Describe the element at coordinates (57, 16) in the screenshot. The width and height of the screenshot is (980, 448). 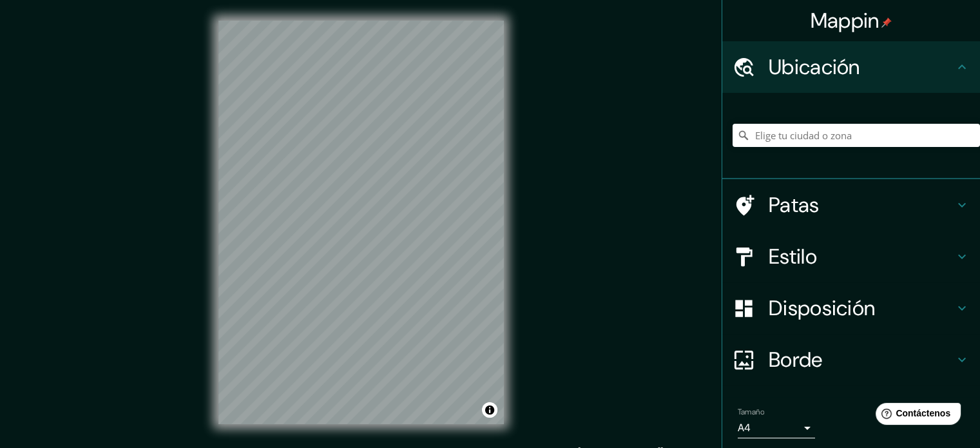
I see `font: Contáctenos` at that location.